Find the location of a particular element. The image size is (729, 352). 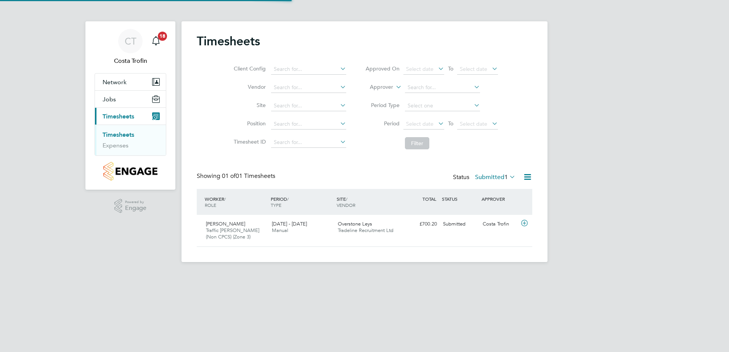

span: Manual is located at coordinates (280, 230).